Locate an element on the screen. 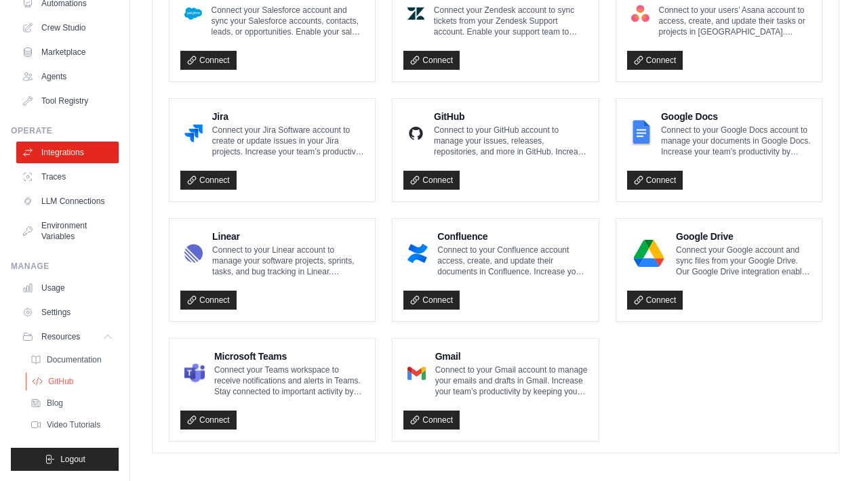 This screenshot has width=861, height=481. a: GitHub is located at coordinates (73, 382).